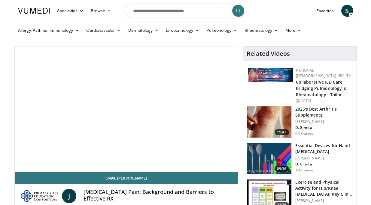 This screenshot has width=371, height=205. Describe the element at coordinates (101, 11) in the screenshot. I see `a: Browse` at that location.